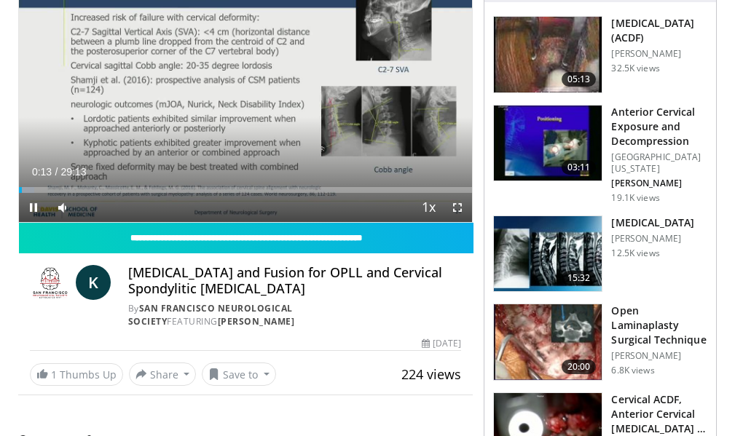  I want to click on span: 1, so click(54, 374).